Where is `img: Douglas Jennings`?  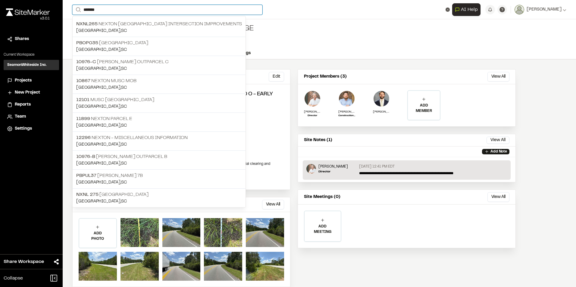
img: Douglas Jennings is located at coordinates (381, 99).